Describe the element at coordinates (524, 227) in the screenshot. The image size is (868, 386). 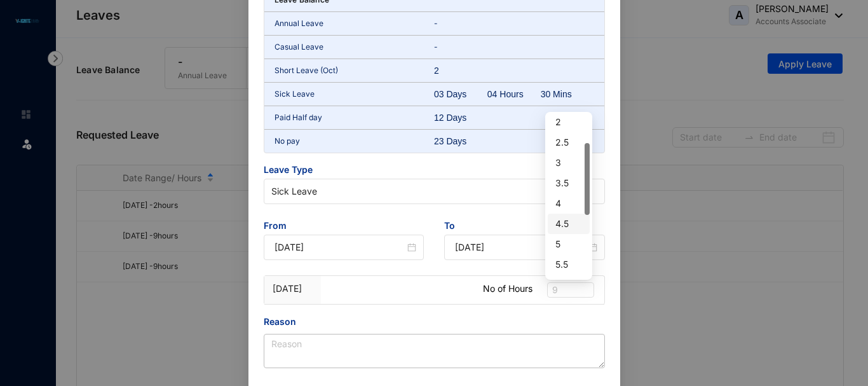
I see `span: To` at that location.